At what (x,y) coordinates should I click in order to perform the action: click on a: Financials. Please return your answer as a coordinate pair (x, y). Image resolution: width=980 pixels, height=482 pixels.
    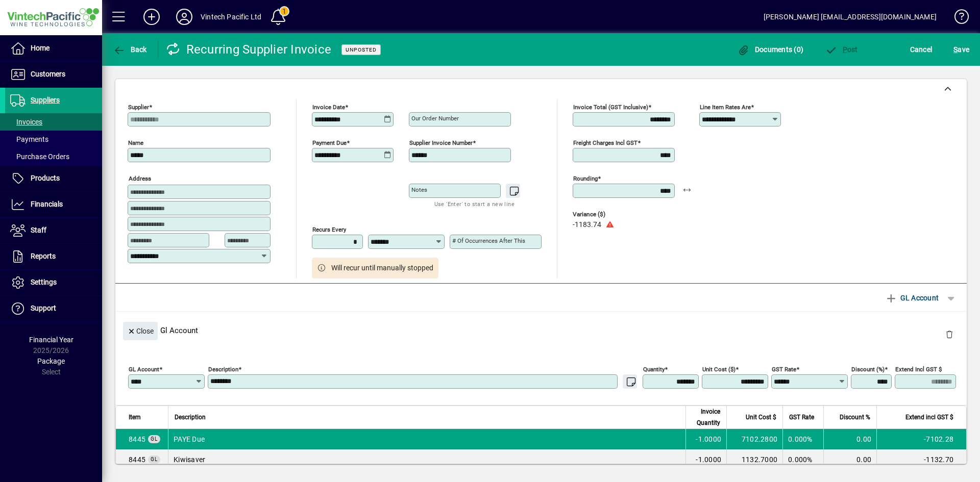
    Looking at the image, I should click on (53, 205).